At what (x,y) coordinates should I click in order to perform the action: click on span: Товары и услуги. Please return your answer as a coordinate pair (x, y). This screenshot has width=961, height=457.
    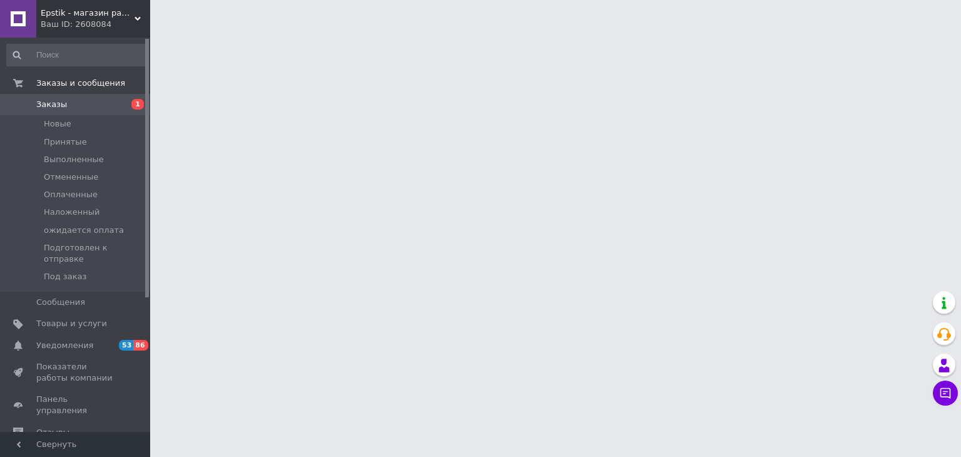
    Looking at the image, I should click on (71, 324).